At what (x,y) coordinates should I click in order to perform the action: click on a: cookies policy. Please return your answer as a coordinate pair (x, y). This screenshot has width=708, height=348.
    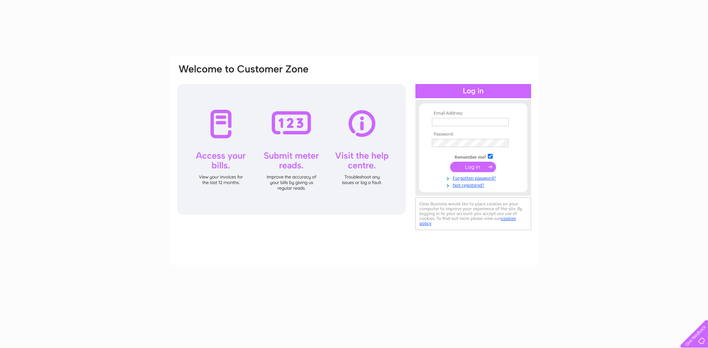
    Looking at the image, I should click on (468, 221).